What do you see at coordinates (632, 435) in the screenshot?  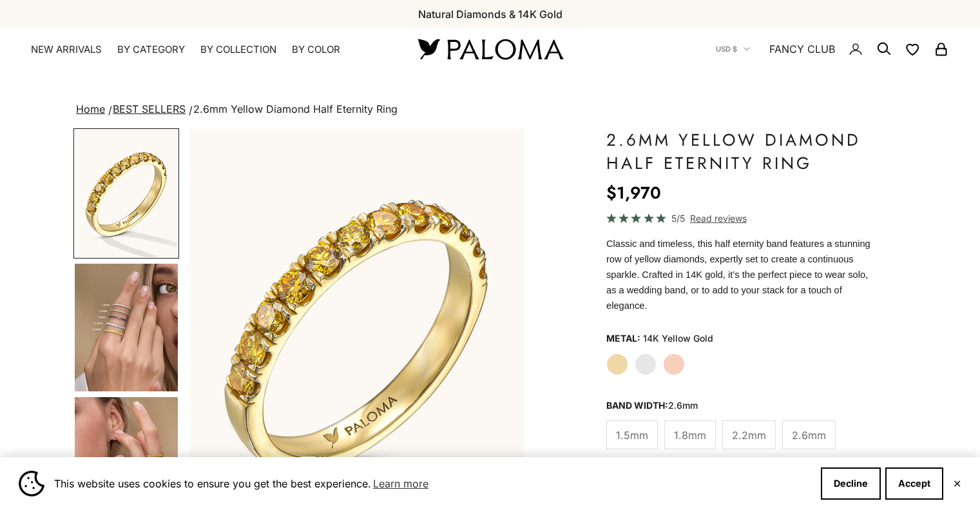 I see `span: 1.5mm` at bounding box center [632, 435].